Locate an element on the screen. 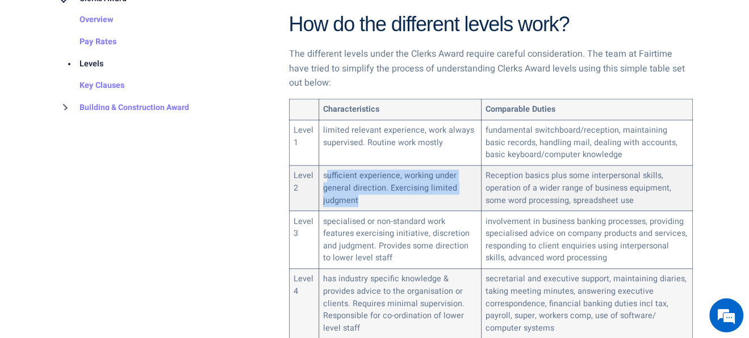 This screenshot has width=749, height=338. div: Submit is located at coordinates (163, 206).